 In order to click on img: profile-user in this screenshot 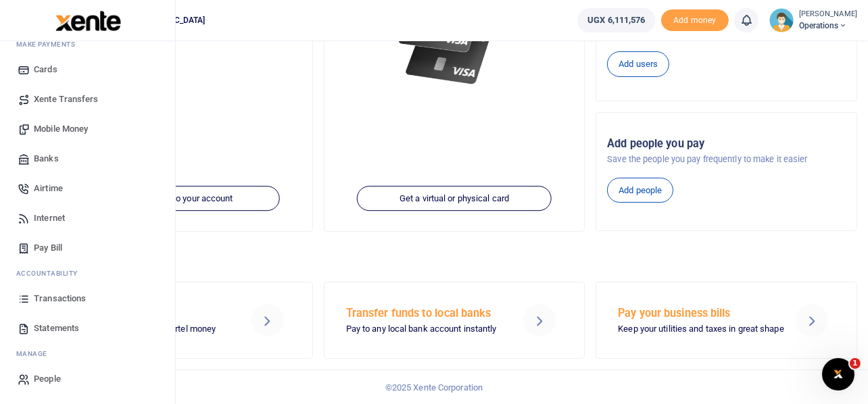, I will do `click(782, 20)`.